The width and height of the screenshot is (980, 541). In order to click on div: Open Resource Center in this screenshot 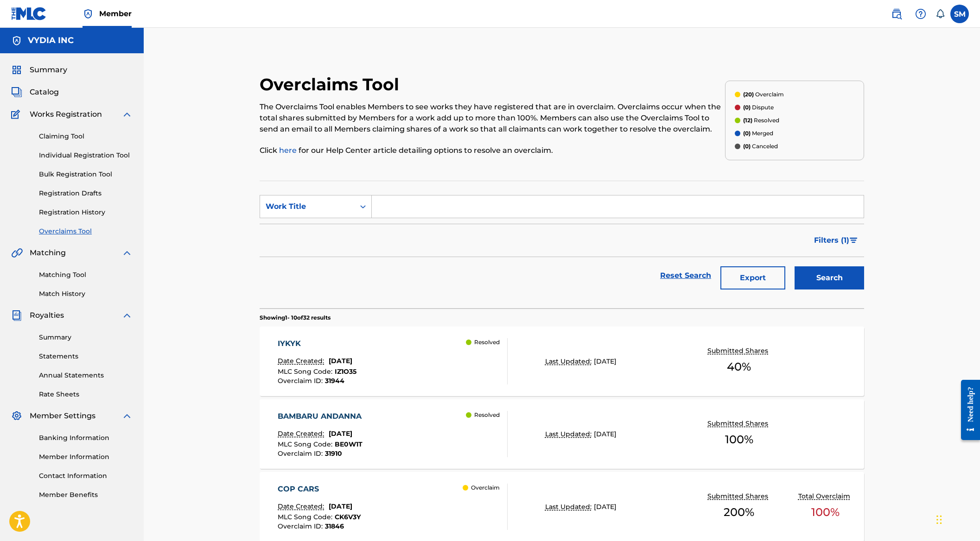, I will do `click(16, 37)`.